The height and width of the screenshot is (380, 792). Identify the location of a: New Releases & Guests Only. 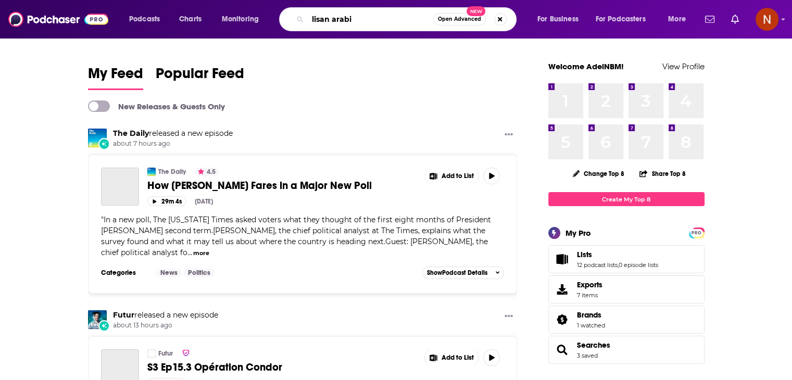
(156, 106).